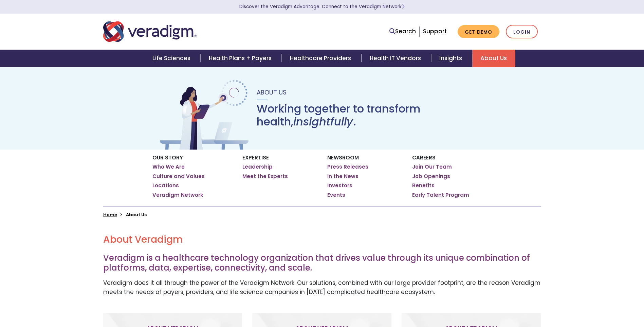 This screenshot has width=644, height=327. I want to click on p: Veradigm does it all through the power of the Veradigm Network. Our solutions, combined with our ..., so click(322, 288).